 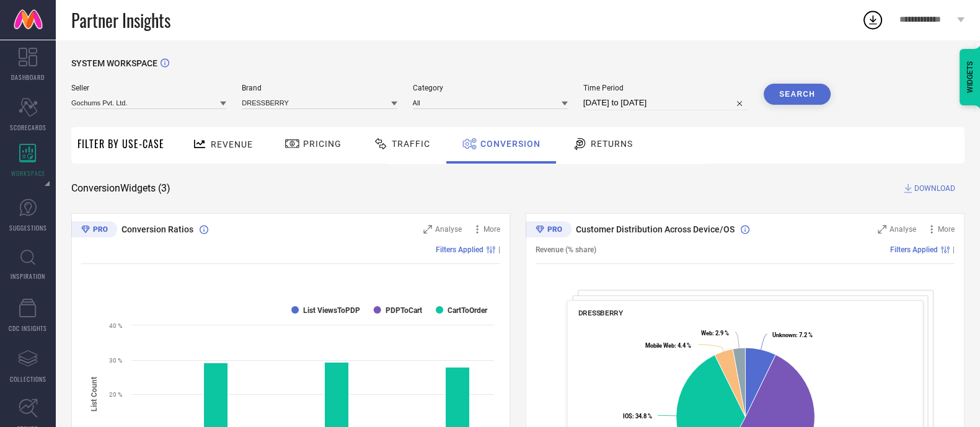 What do you see at coordinates (121, 144) in the screenshot?
I see `span: Filter By Use-Case` at bounding box center [121, 144].